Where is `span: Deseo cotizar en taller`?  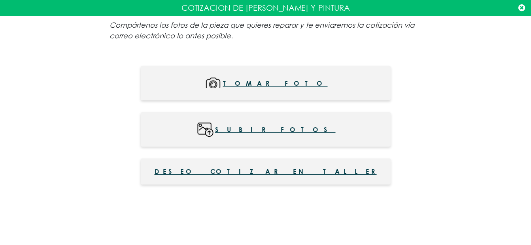
span: Deseo cotizar en taller is located at coordinates (266, 172).